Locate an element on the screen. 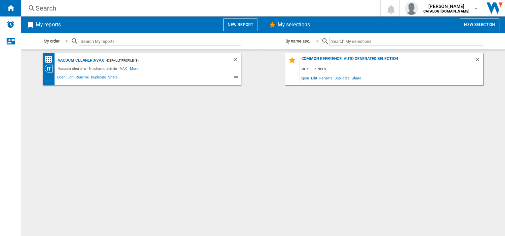 The image size is (505, 236). div: Common reference, auto generated selection is located at coordinates (387, 61).